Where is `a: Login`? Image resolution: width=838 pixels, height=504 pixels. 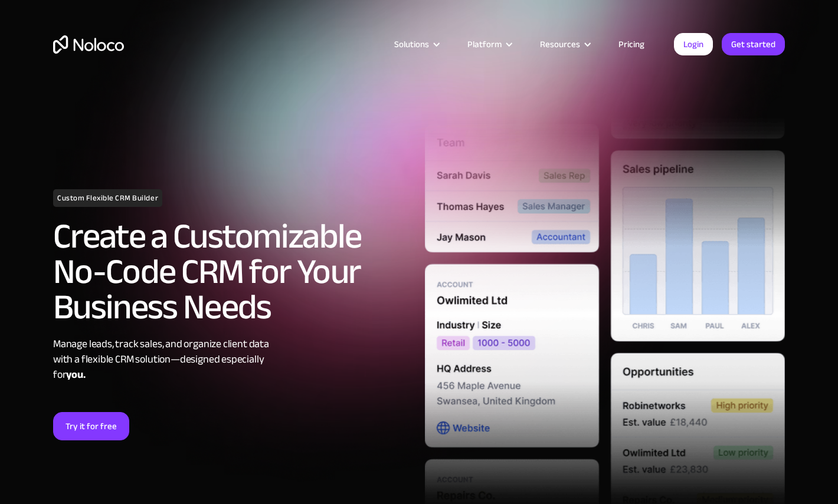 a: Login is located at coordinates (693, 44).